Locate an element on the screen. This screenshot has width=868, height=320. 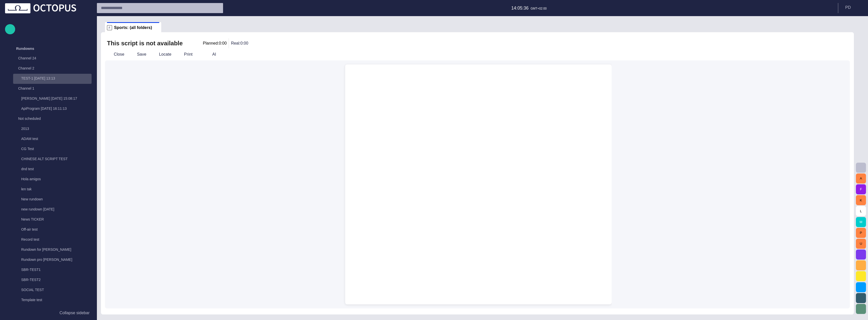
button: K is located at coordinates (861, 200).